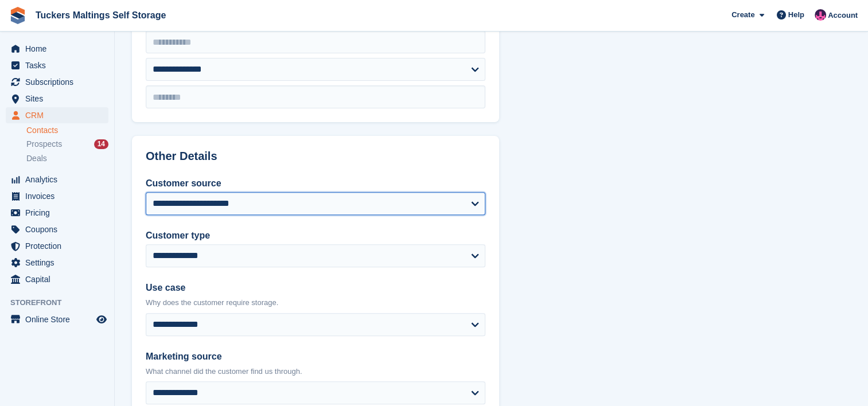 The height and width of the screenshot is (406, 868). Describe the element at coordinates (62, 303) in the screenshot. I see `span: Storefront` at that location.